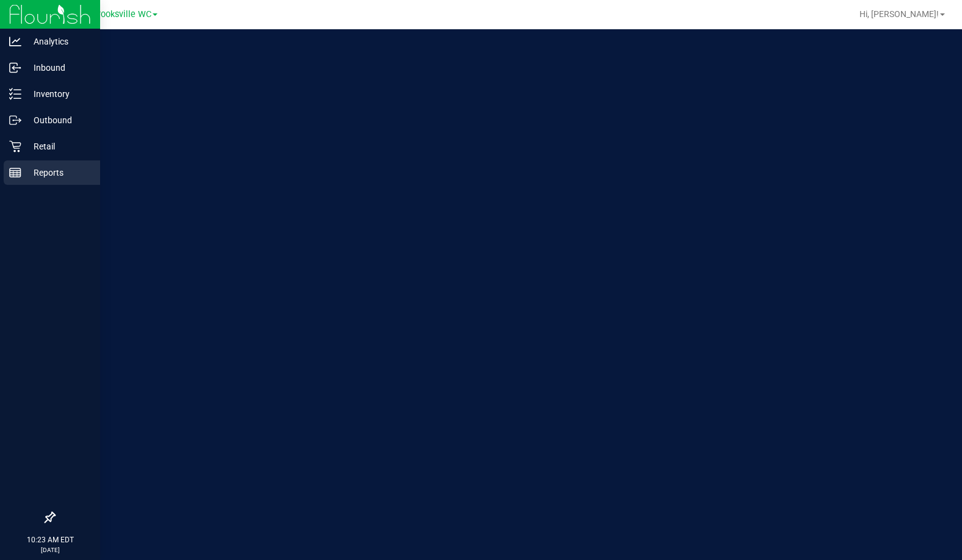  I want to click on p: Inbound, so click(58, 68).